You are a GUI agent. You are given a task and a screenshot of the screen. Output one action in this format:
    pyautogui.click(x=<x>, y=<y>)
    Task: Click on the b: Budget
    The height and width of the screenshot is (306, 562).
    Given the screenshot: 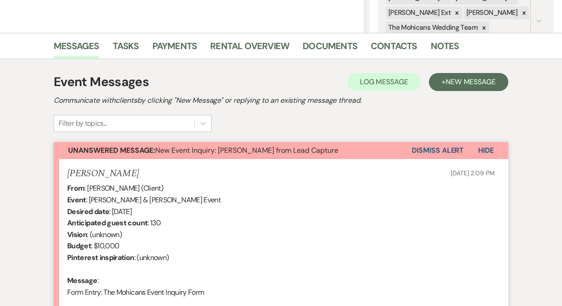 What is the action you would take?
    pyautogui.click(x=79, y=246)
    